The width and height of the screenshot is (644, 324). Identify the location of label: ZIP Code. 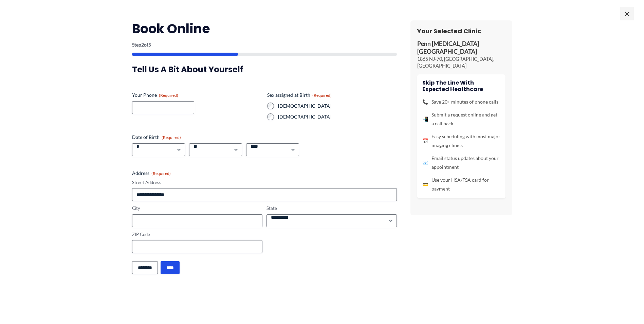
(197, 234).